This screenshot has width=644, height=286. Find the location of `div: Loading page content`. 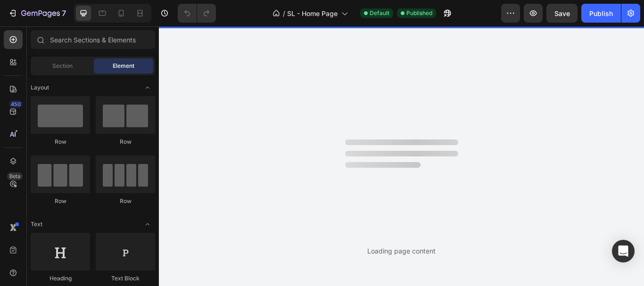

div: Loading page content is located at coordinates (401, 250).